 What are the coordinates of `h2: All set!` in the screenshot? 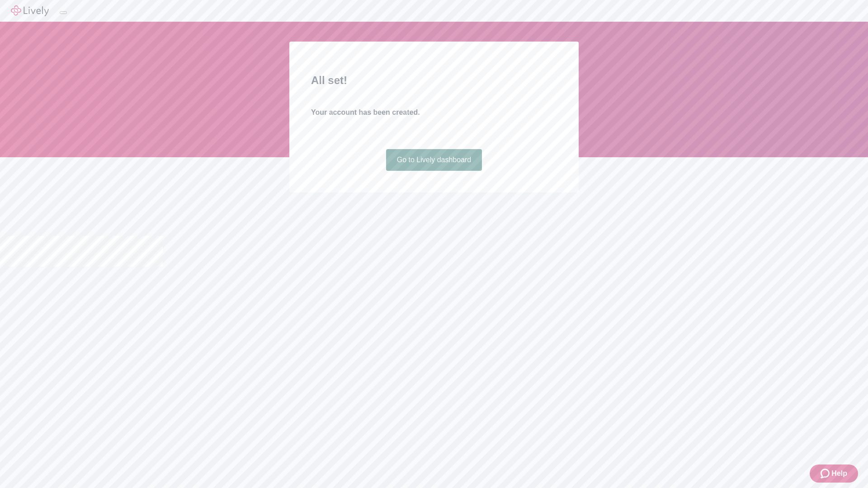 It's located at (434, 81).